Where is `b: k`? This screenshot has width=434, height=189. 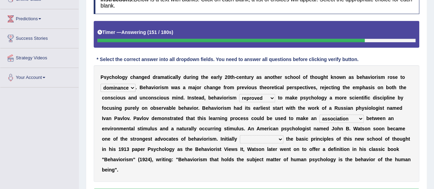
b: k is located at coordinates (332, 77).